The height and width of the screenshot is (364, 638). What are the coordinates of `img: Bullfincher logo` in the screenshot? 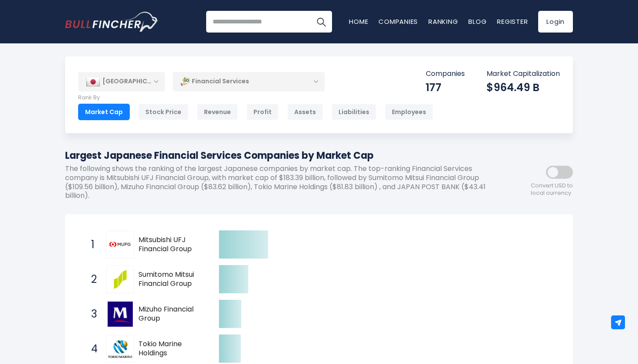 It's located at (112, 22).